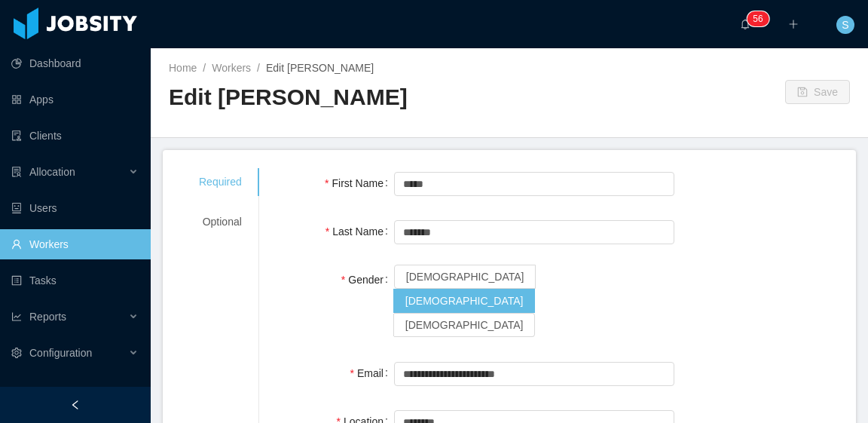 The height and width of the screenshot is (423, 868). Describe the element at coordinates (818, 92) in the screenshot. I see `button: icon: saveSave` at that location.